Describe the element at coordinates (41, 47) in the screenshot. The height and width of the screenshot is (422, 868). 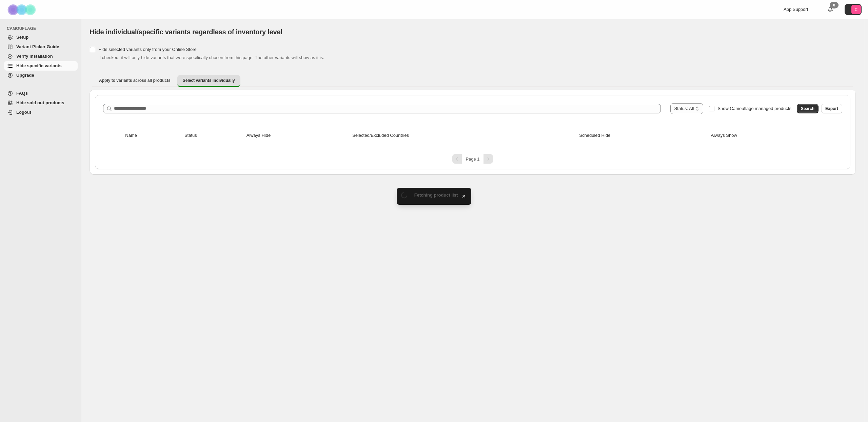
I see `a: Variant Picker Guide` at that location.